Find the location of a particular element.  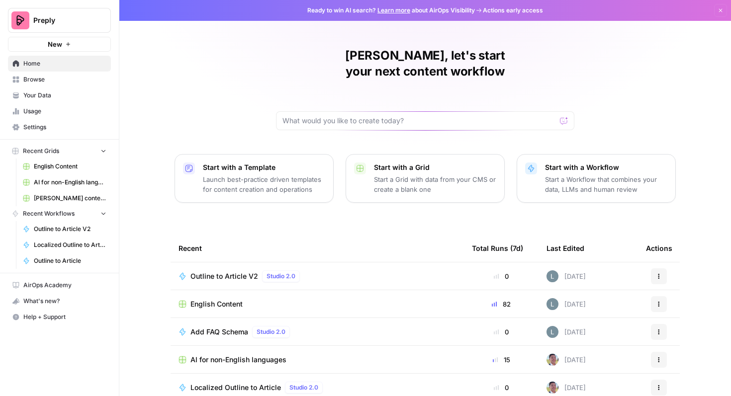

button: Help + Support is located at coordinates (59, 317).